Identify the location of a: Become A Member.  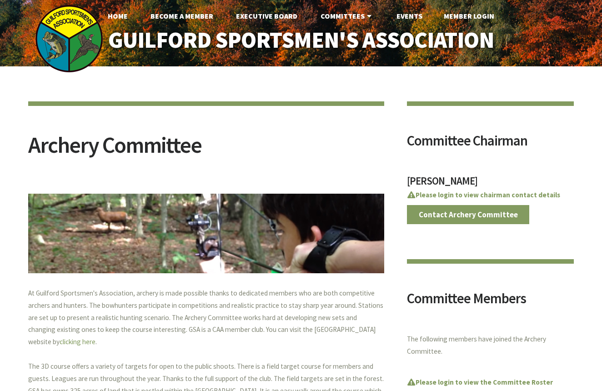
(182, 16).